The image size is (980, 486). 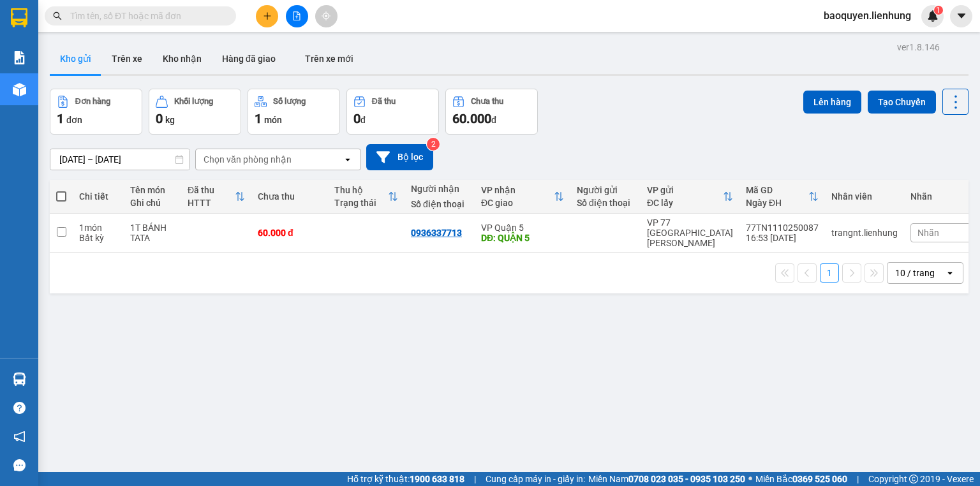 I want to click on div: Ghi chú, so click(x=152, y=203).